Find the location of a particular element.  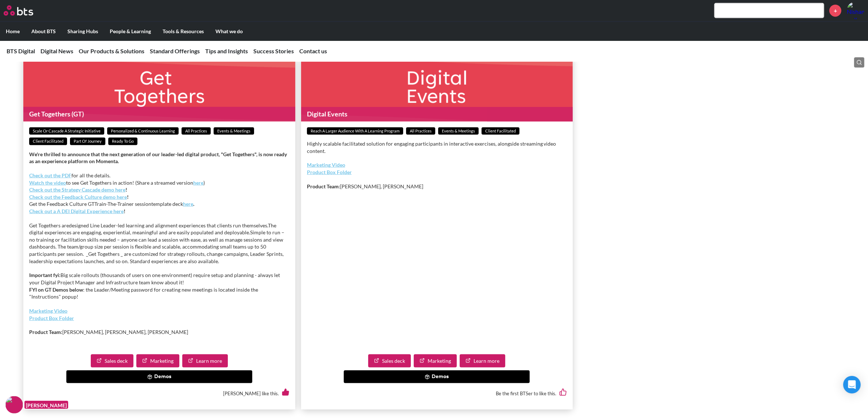

label: Tools & Resources is located at coordinates (183, 31).